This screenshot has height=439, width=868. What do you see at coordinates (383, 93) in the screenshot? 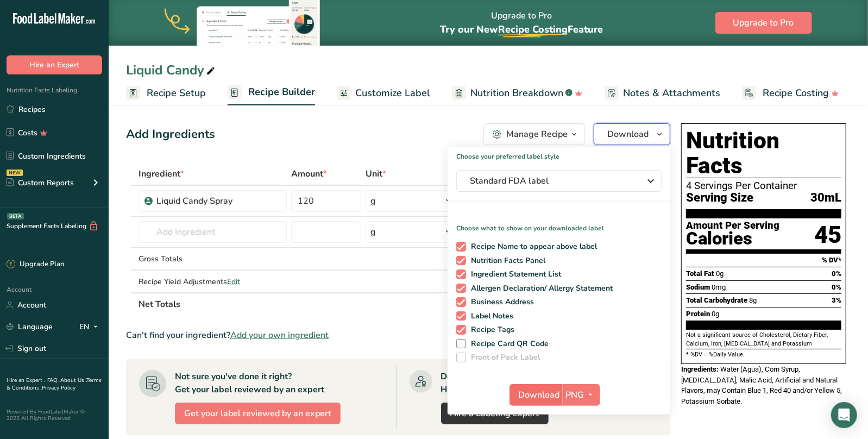
I see `a: Customize Label` at bounding box center [383, 93].